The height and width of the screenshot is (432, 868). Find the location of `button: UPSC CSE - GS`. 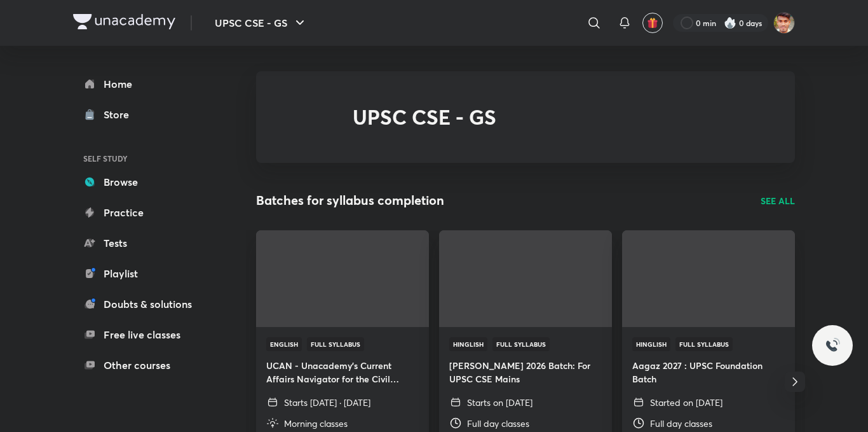

button: UPSC CSE - GS is located at coordinates (261, 23).